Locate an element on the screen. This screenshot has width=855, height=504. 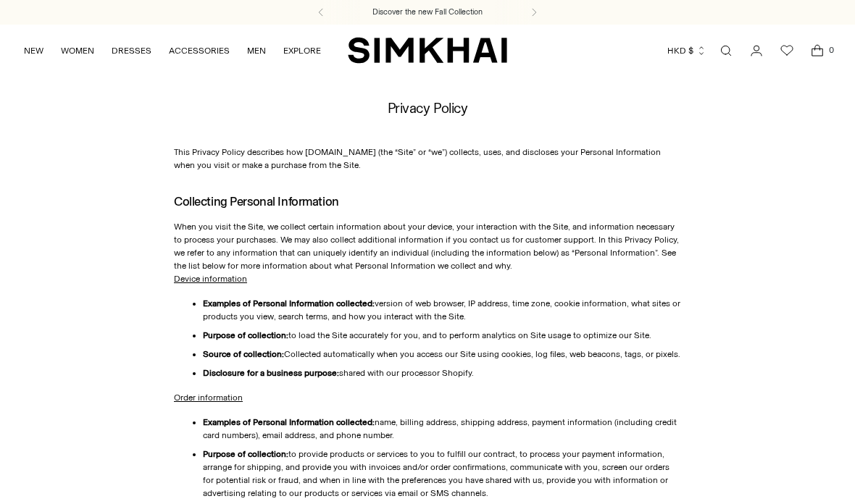
a: NEW is located at coordinates (33, 51).